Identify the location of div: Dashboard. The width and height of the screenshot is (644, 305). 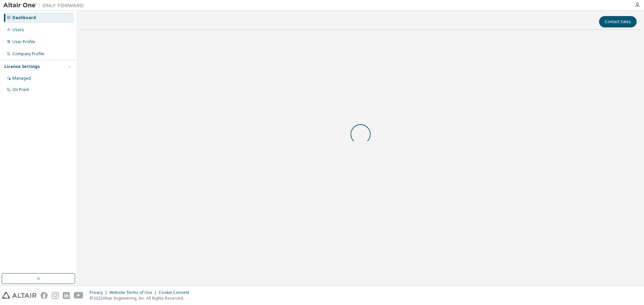
(24, 18).